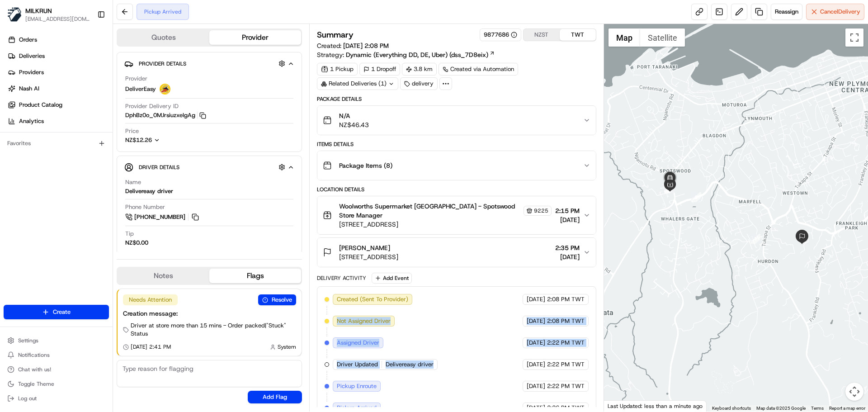 This screenshot has width=868, height=412. What do you see at coordinates (670, 188) in the screenshot?
I see `div: 4` at bounding box center [670, 188].